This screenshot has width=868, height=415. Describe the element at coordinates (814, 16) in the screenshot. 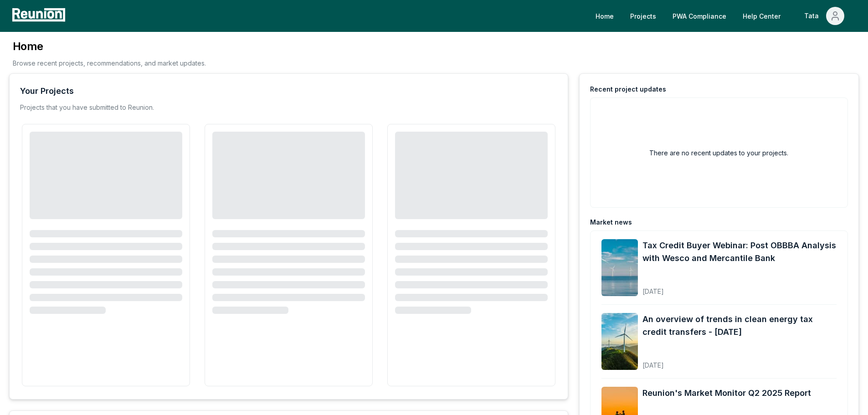

I see `div: Tata` at that location.